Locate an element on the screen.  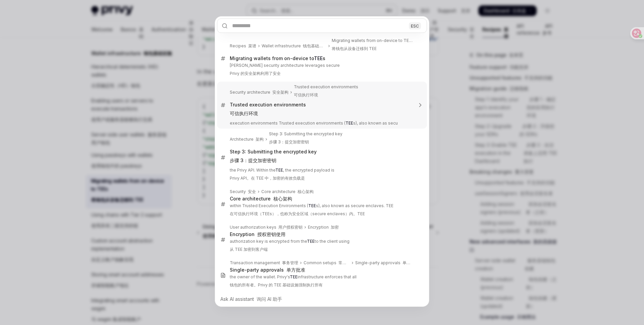
font: 安全架构 is located at coordinates (280, 92).